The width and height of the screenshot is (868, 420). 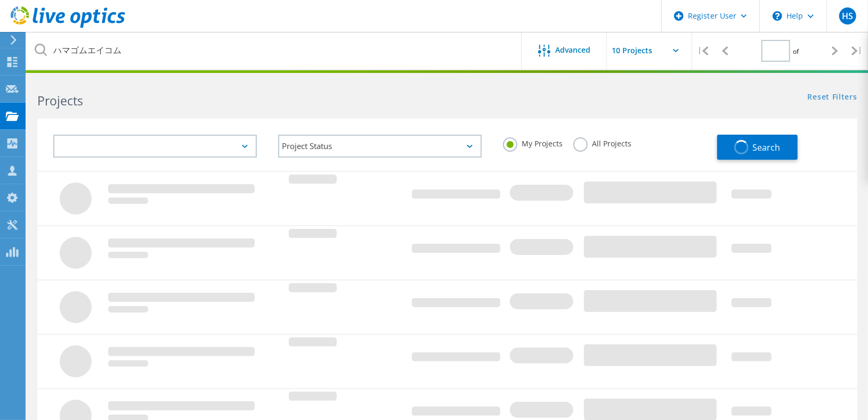 I want to click on a: Reset Filters, so click(x=833, y=97).